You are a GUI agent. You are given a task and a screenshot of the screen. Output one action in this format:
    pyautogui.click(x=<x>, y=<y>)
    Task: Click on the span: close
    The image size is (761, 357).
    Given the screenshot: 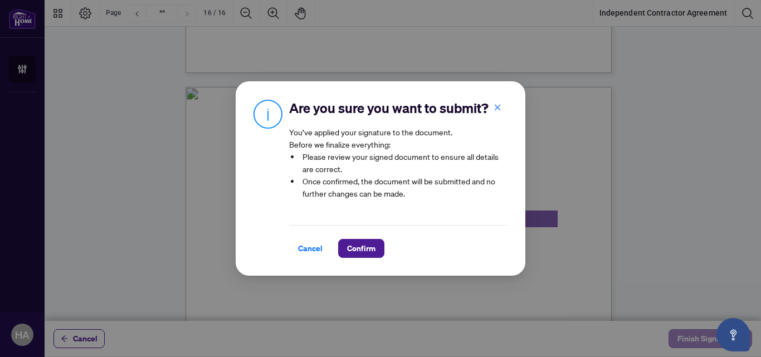 What is the action you would take?
    pyautogui.click(x=498, y=108)
    